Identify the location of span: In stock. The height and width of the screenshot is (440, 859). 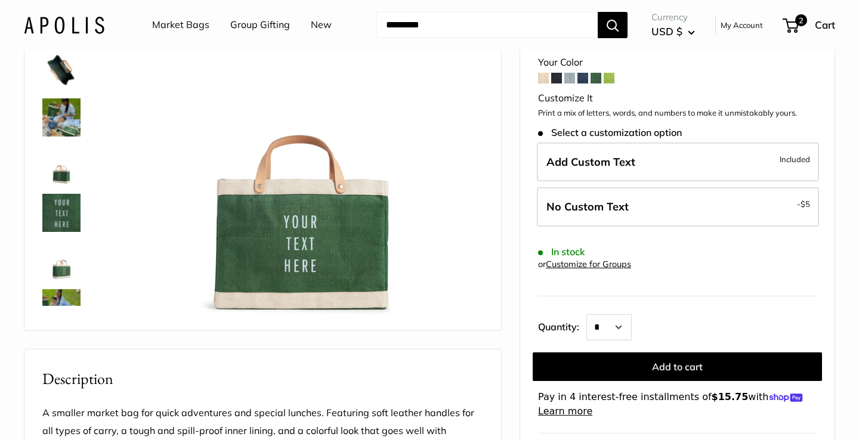
(562, 252).